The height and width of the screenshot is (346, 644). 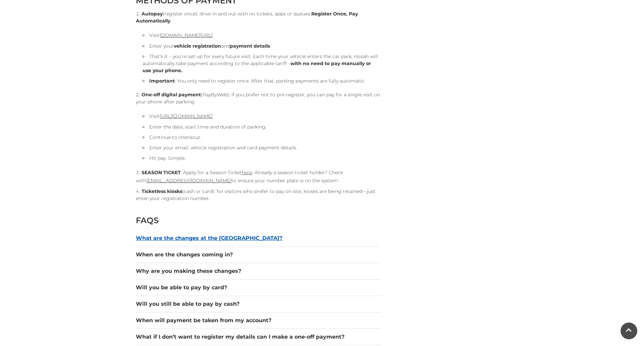 I want to click on strong: SEASON TICKET, so click(x=161, y=172).